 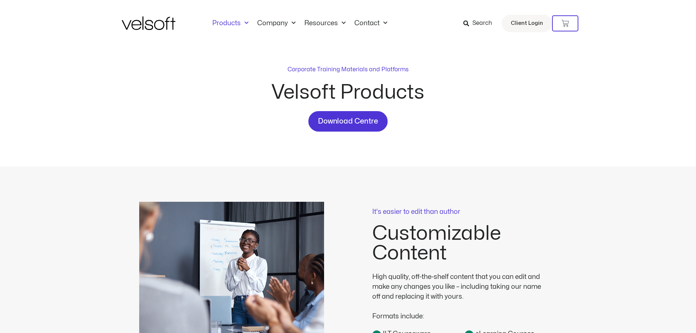 I want to click on nav: Menu, so click(x=300, y=23).